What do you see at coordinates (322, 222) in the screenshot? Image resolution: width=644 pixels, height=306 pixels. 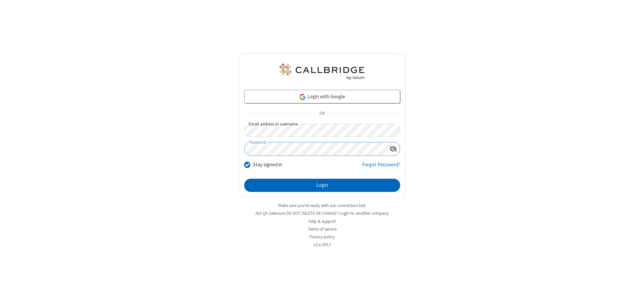 I see `a: Help & support` at bounding box center [322, 222].